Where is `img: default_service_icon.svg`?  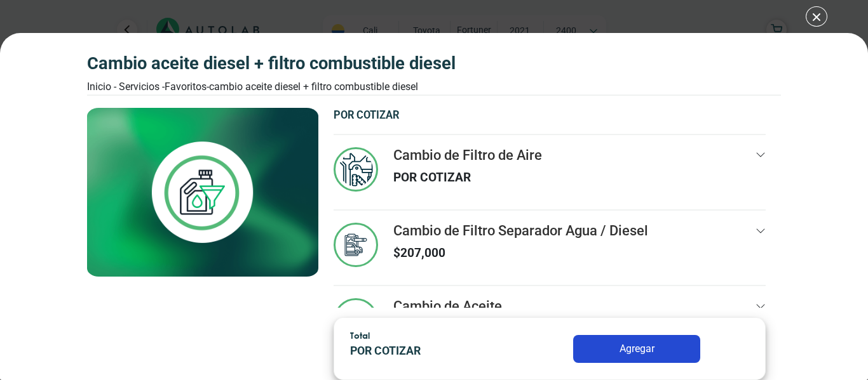 img: default_service_icon.svg is located at coordinates (356, 245).